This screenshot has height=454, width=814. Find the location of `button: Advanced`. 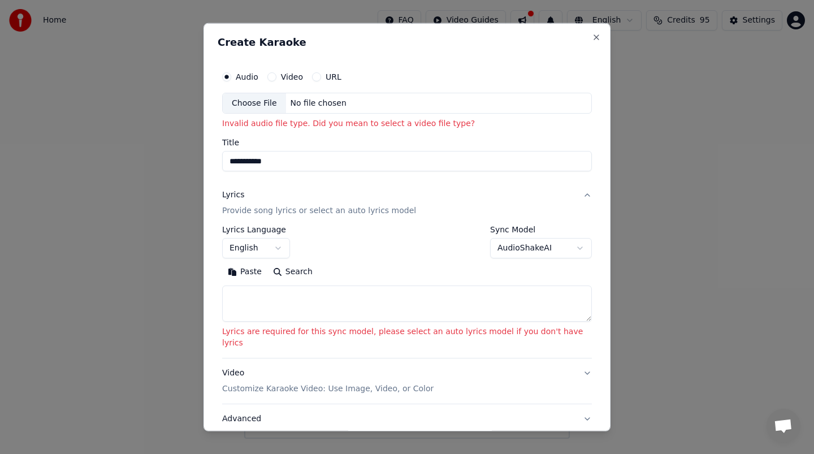

button: Advanced is located at coordinates (407, 419).